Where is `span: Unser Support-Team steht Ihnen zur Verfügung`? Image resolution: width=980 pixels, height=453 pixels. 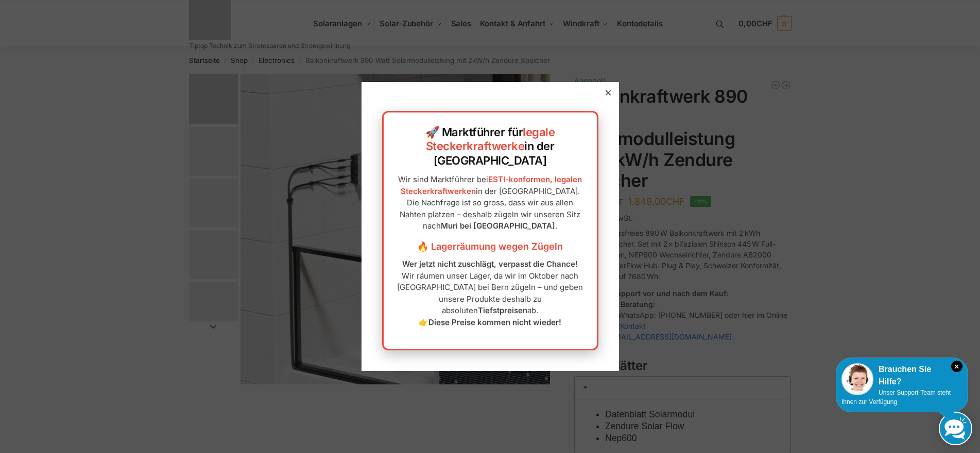
span: Unser Support-Team steht Ihnen zur Verfügung is located at coordinates (896, 397).